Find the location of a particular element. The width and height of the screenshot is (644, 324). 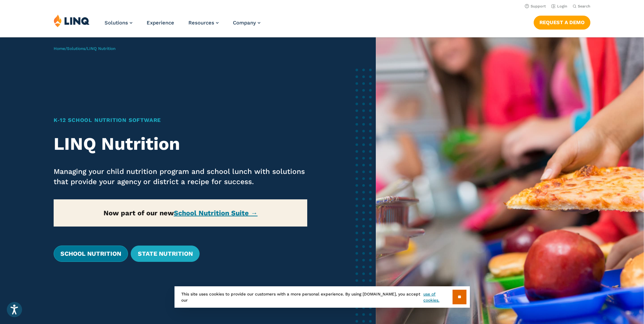

a: State Nutrition is located at coordinates (165, 254).